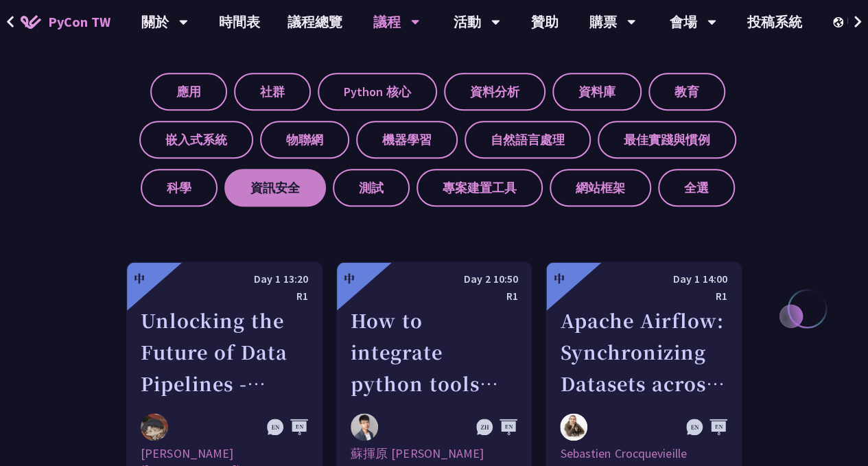 This screenshot has height=466, width=868. What do you see at coordinates (65, 22) in the screenshot?
I see `a: PyCon TW` at bounding box center [65, 22].